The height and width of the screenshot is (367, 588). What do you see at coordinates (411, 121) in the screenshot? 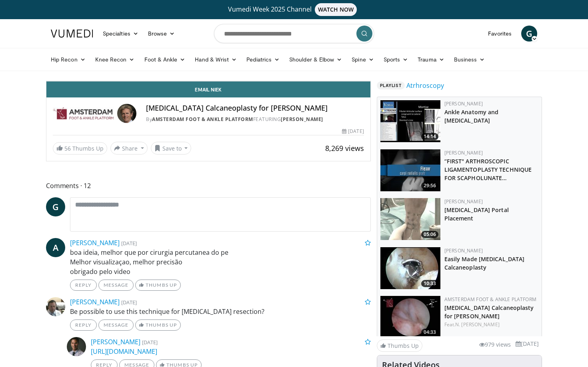
I see `a: 14:14` at bounding box center [411, 121].